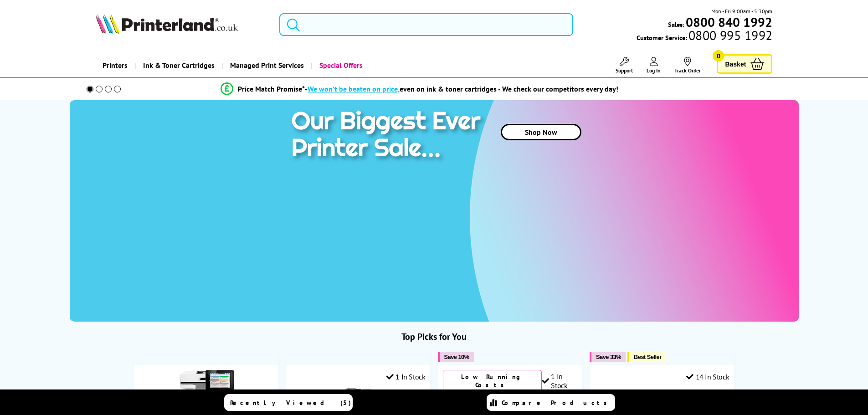  I want to click on span: Basket, so click(735, 64).